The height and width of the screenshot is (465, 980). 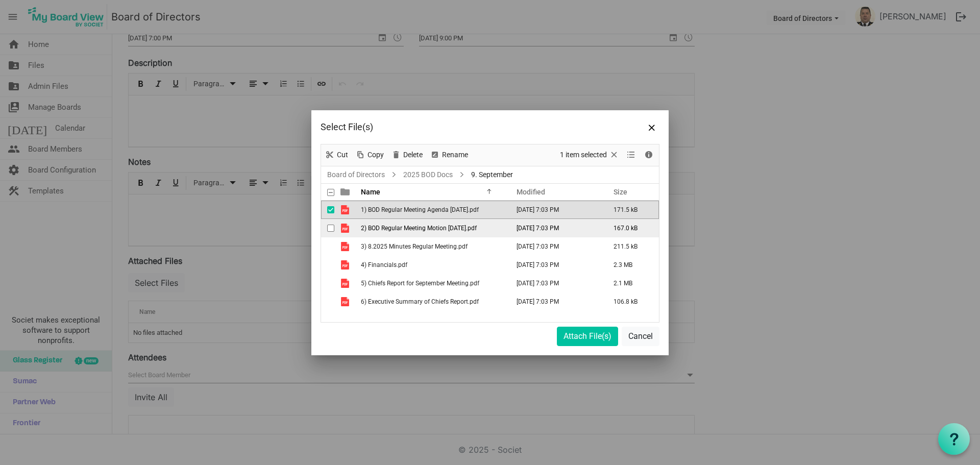 I want to click on button: Copy, so click(x=369, y=155).